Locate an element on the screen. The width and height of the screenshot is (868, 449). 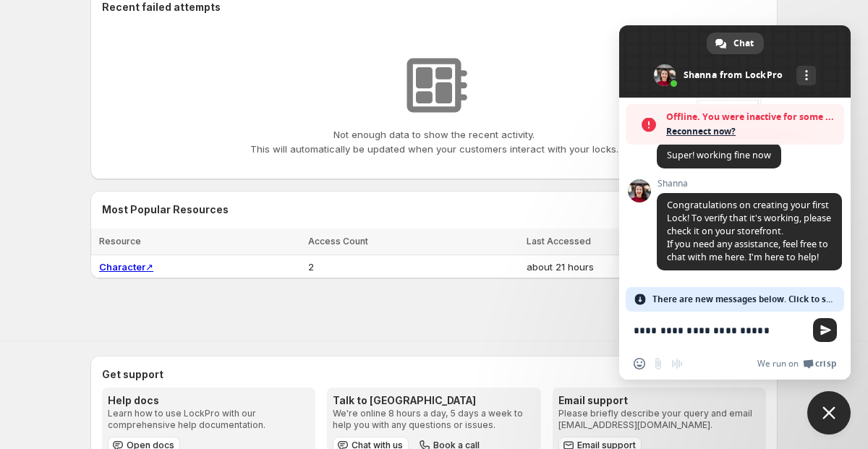
a: We run onCrisp is located at coordinates (797, 364).